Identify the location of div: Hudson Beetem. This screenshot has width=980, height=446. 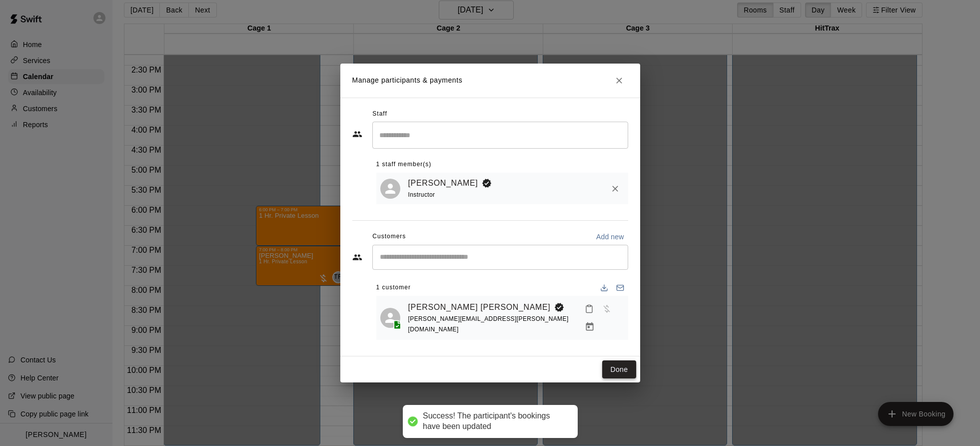
(390, 317).